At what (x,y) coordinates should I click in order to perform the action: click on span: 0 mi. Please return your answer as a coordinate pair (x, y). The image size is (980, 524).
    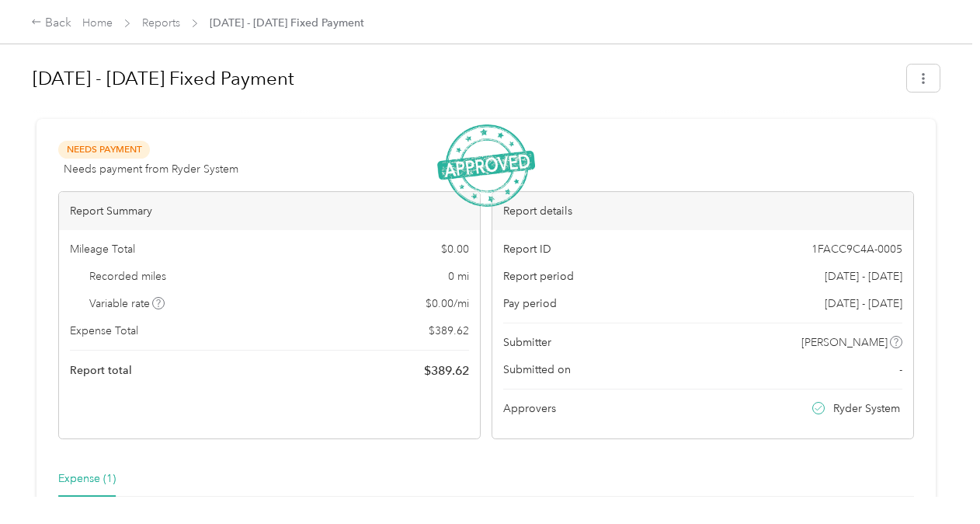
    Looking at the image, I should click on (459, 276).